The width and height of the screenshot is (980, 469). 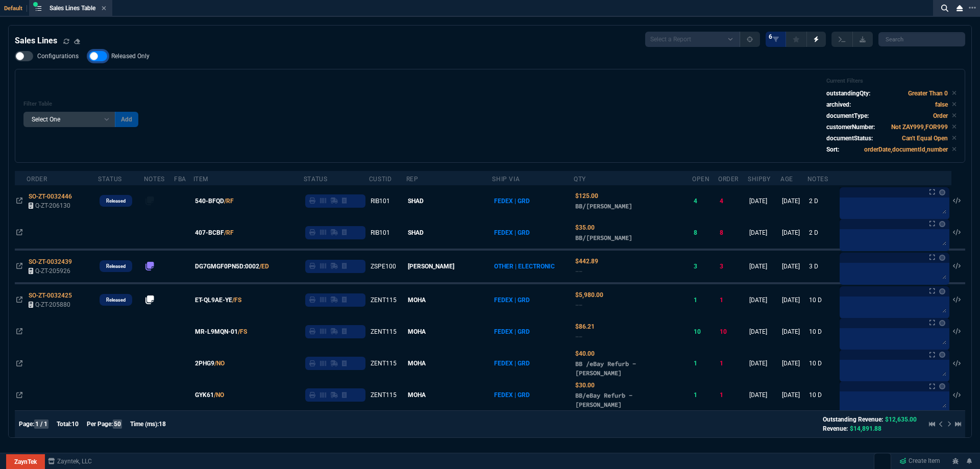 What do you see at coordinates (144, 424) in the screenshot?
I see `span: Time (ms):` at bounding box center [144, 424].